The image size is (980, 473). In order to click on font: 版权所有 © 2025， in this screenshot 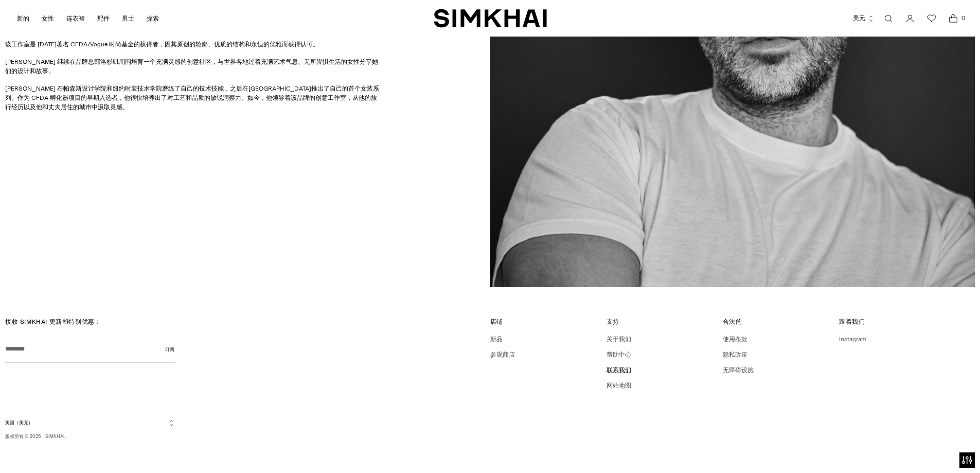, I will do `click(25, 436)`.